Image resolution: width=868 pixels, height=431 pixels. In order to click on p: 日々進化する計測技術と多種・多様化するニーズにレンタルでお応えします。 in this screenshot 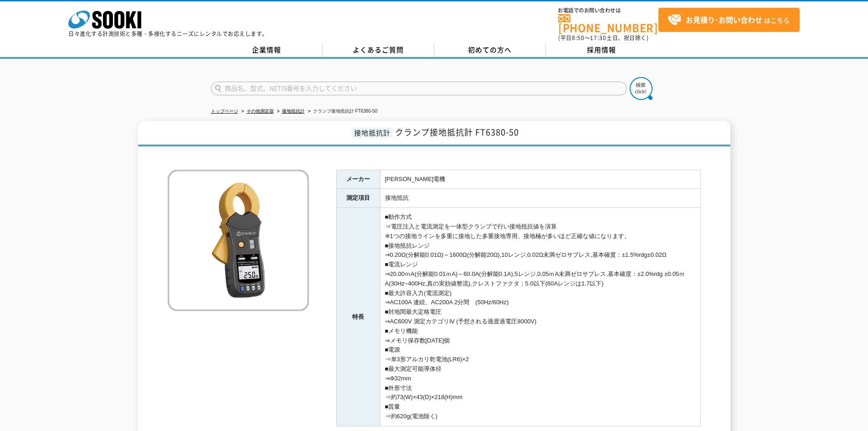, I will do `click(168, 34)`.